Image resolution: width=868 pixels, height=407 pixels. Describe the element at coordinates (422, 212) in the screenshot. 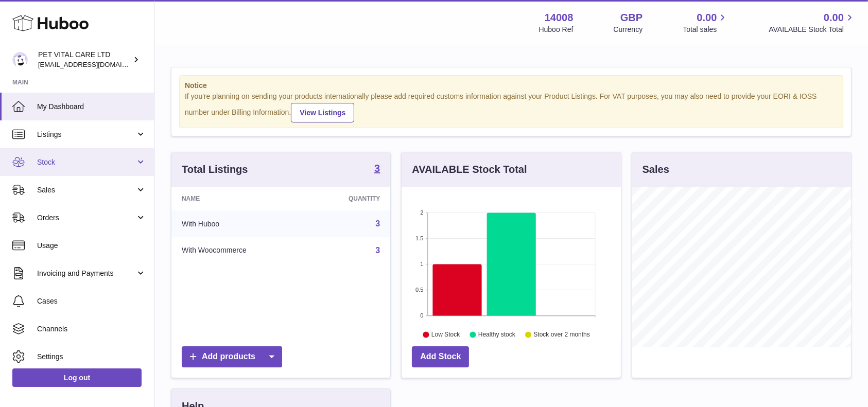

I see `text: 2` at that location.